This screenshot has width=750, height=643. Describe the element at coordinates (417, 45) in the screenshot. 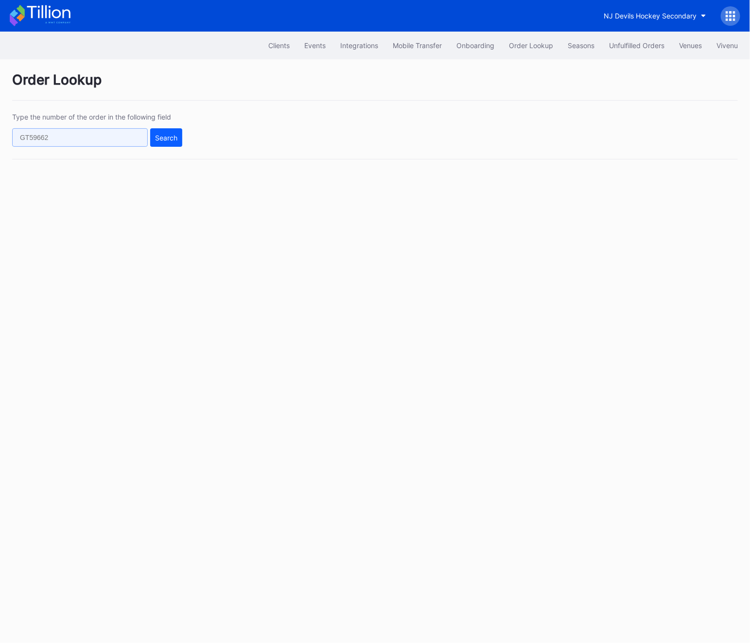

I see `div: Mobile Transfer` at that location.